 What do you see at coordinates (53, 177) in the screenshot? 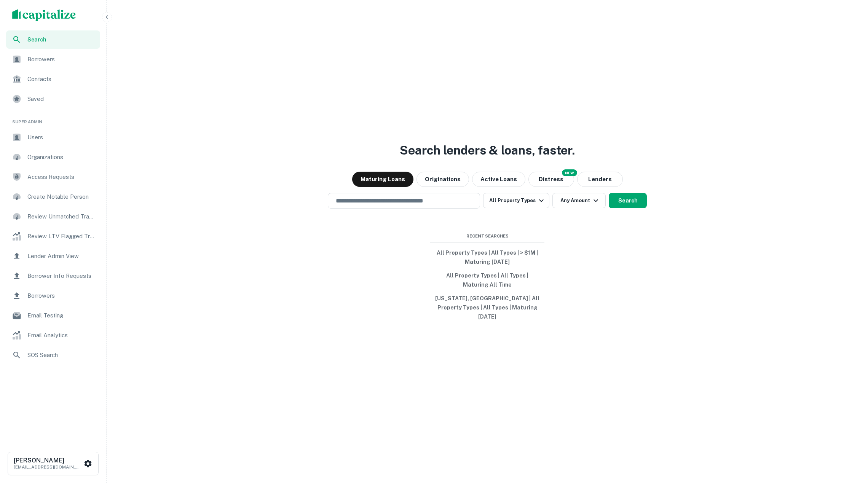
I see `a: Access Requests` at bounding box center [53, 177].